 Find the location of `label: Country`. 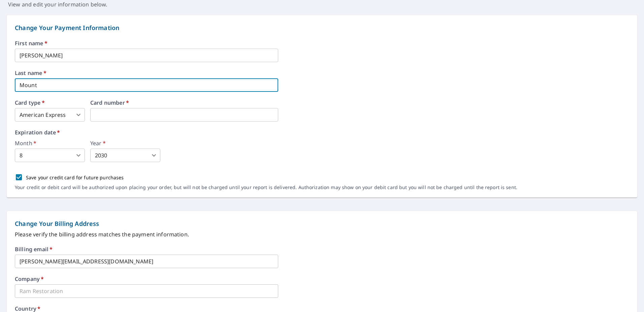

label: Country is located at coordinates (28, 309).